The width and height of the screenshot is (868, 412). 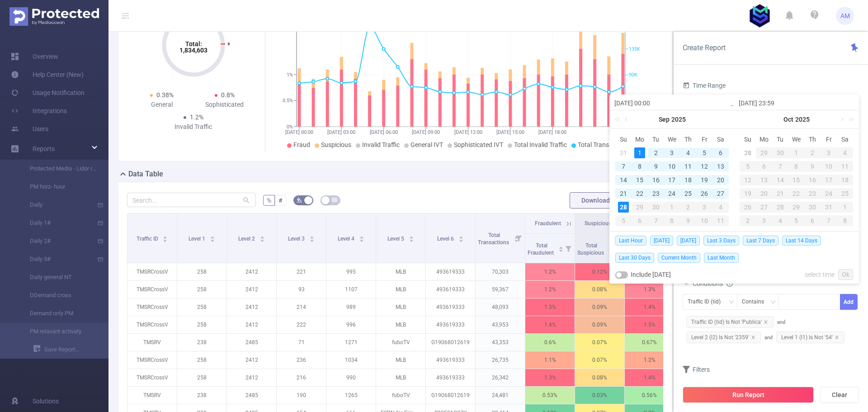 I want to click on div: 20, so click(x=721, y=180).